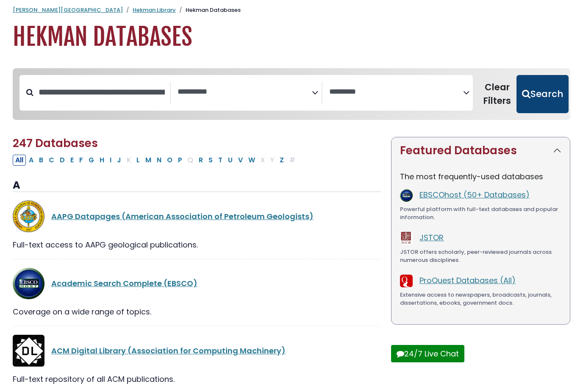 Image resolution: width=583 pixels, height=392 pixels. Describe the element at coordinates (55, 143) in the screenshot. I see `span: 247 Databases` at that location.